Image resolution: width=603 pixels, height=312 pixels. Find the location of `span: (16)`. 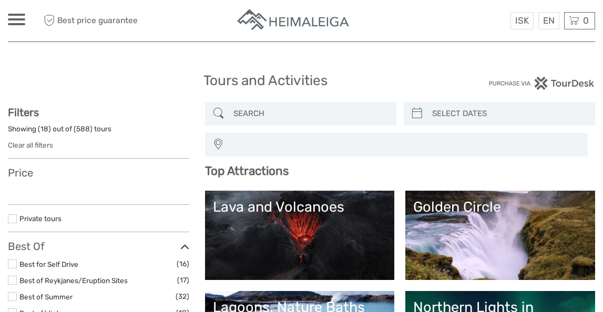

span: (16) is located at coordinates (183, 264).